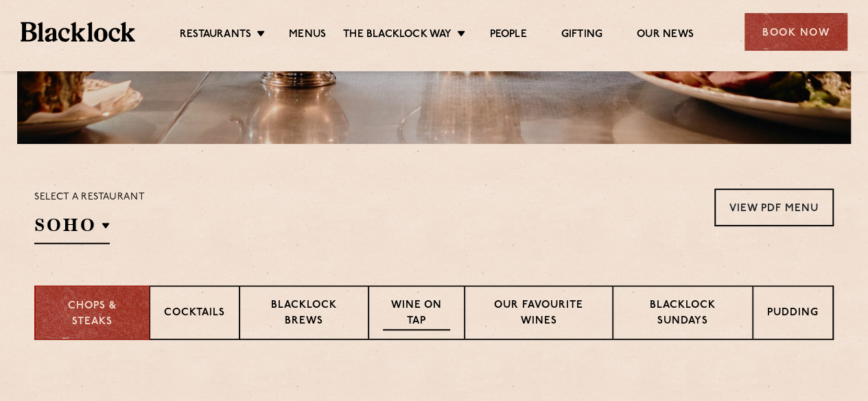  What do you see at coordinates (665, 36) in the screenshot?
I see `a: Our News` at bounding box center [665, 36].